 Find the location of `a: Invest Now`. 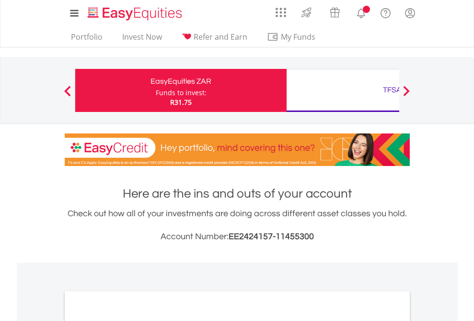

a: Invest Now is located at coordinates (142, 39).